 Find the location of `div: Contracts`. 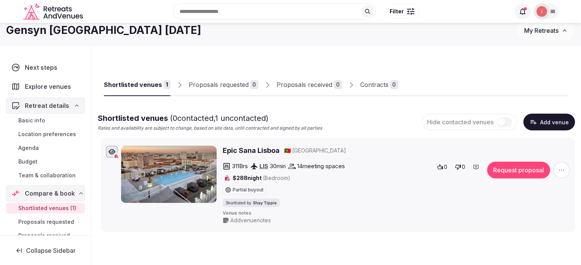

div: Contracts is located at coordinates (374, 85).